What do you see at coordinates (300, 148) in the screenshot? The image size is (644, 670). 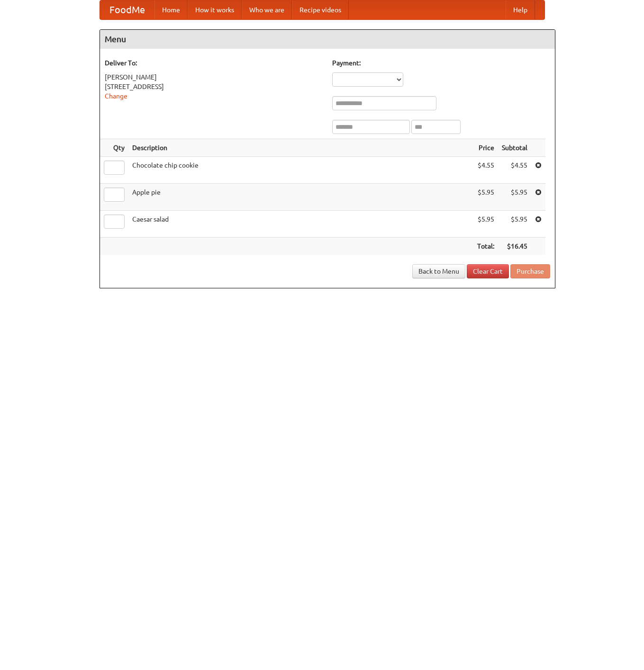 I see `th: Description` at bounding box center [300, 148].